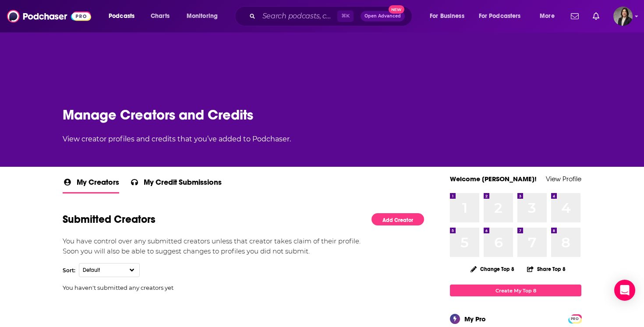 The height and width of the screenshot is (327, 644). Describe the element at coordinates (546, 269) in the screenshot. I see `button: Share Top 8` at that location.